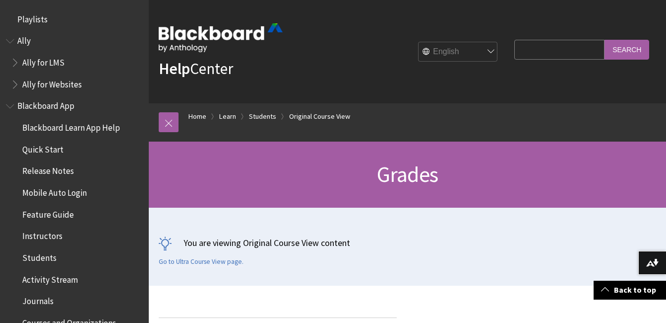 The image size is (666, 323). What do you see at coordinates (43, 61) in the screenshot?
I see `span: Ally for LMS` at bounding box center [43, 61].